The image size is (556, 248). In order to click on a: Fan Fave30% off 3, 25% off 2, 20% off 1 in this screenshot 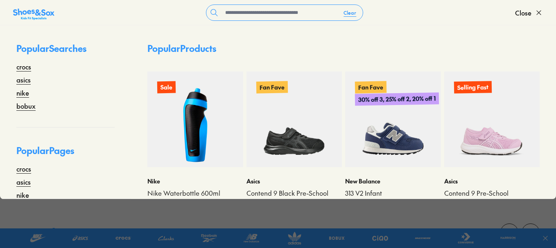, I will do `click(393, 120)`.